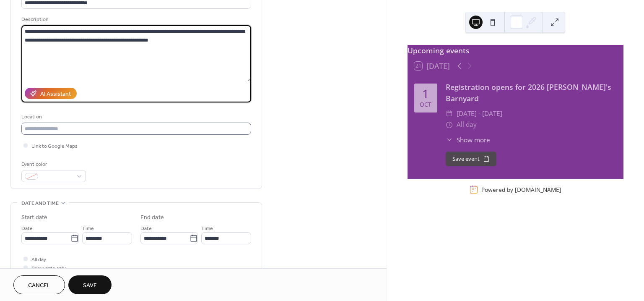  Describe the element at coordinates (55, 94) in the screenshot. I see `div: AI Assistant` at that location.